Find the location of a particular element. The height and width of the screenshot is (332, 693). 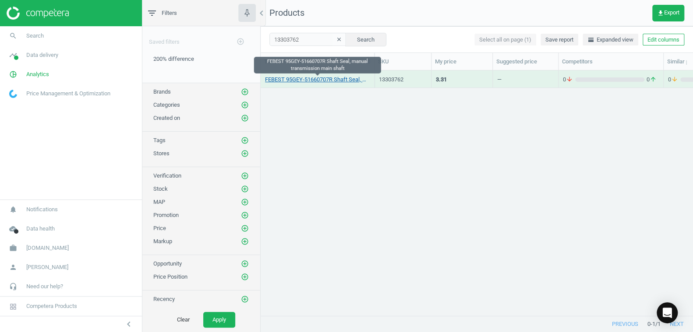

span: Price Position is located at coordinates (170, 277).